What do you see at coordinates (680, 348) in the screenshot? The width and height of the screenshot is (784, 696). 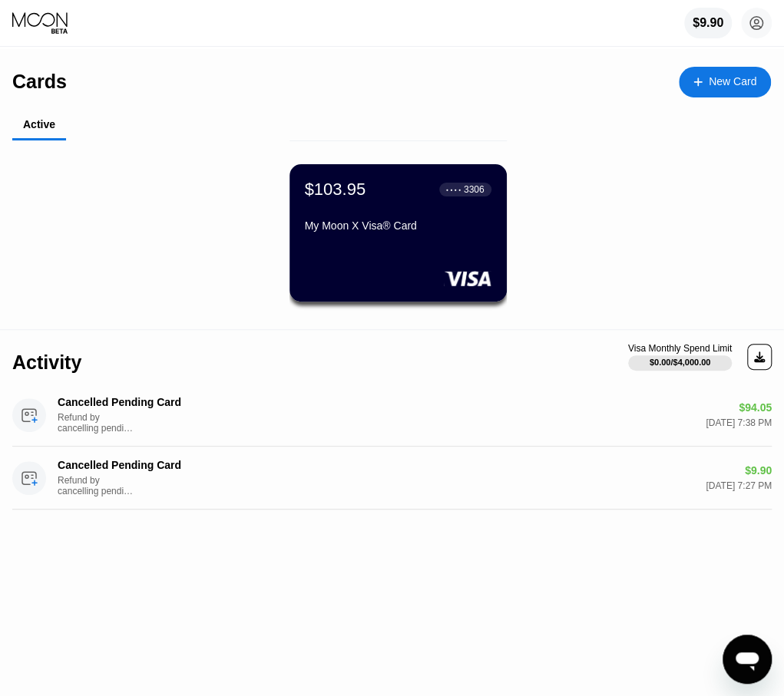 I see `div: Visa Monthly Spend Limit` at bounding box center [680, 348].